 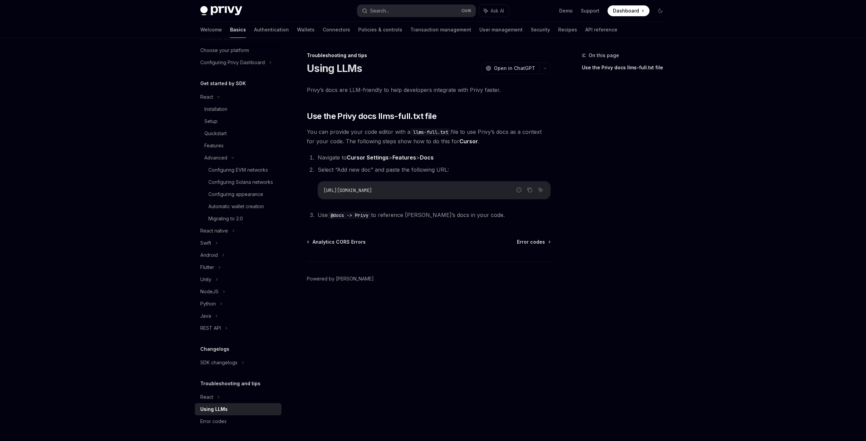 What do you see at coordinates (232, 63) in the screenshot?
I see `div: Configuring Privy Dashboard` at bounding box center [232, 63].